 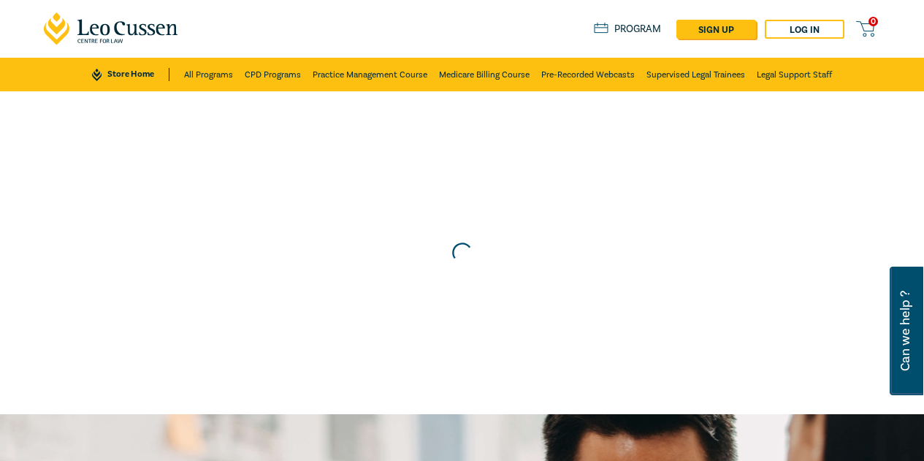 What do you see at coordinates (130, 75) in the screenshot?
I see `a: Store Home` at bounding box center [130, 75].